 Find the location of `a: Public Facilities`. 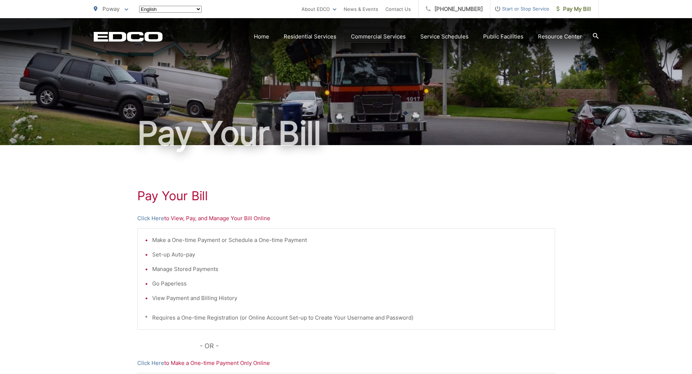

a: Public Facilities is located at coordinates (503, 37).